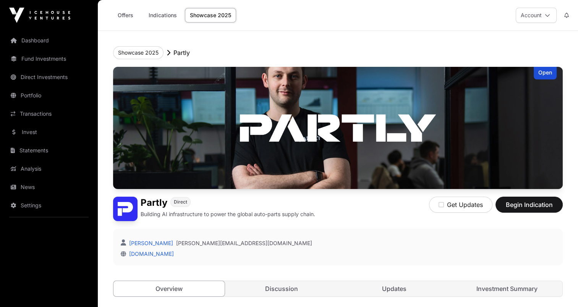 The height and width of the screenshot is (307, 578). I want to click on div: Open, so click(545, 73).